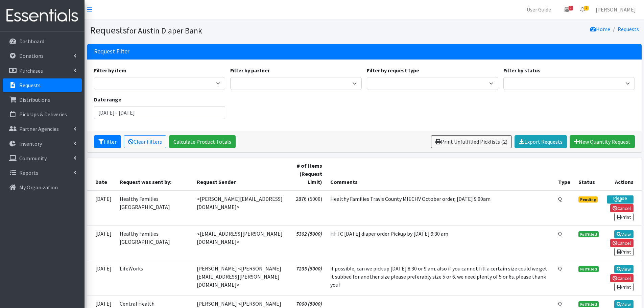 The width and height of the screenshot is (644, 308). Describe the element at coordinates (602, 141) in the screenshot. I see `a: New Quantity Request` at that location.